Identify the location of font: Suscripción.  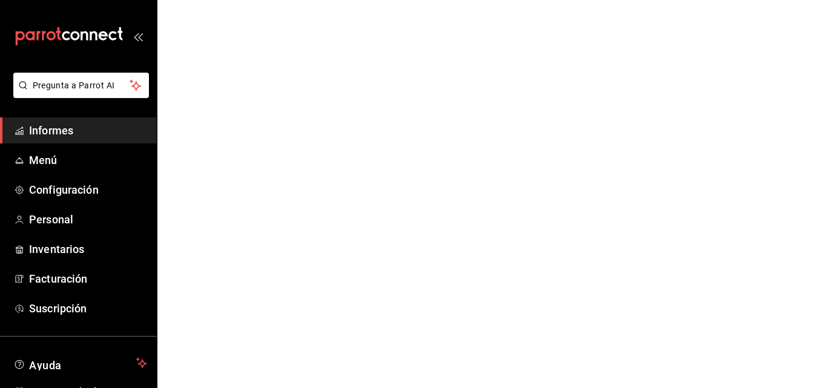
(58, 308).